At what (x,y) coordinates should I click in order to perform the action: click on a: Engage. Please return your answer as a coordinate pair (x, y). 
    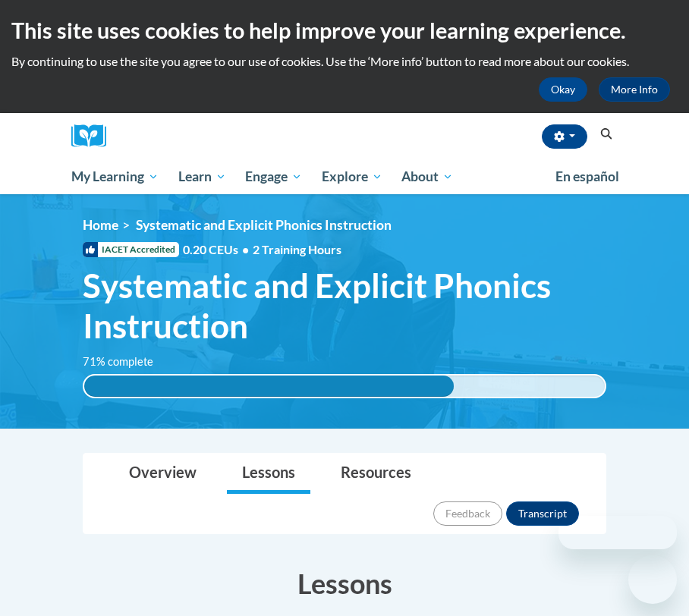
    Looking at the image, I should click on (273, 177).